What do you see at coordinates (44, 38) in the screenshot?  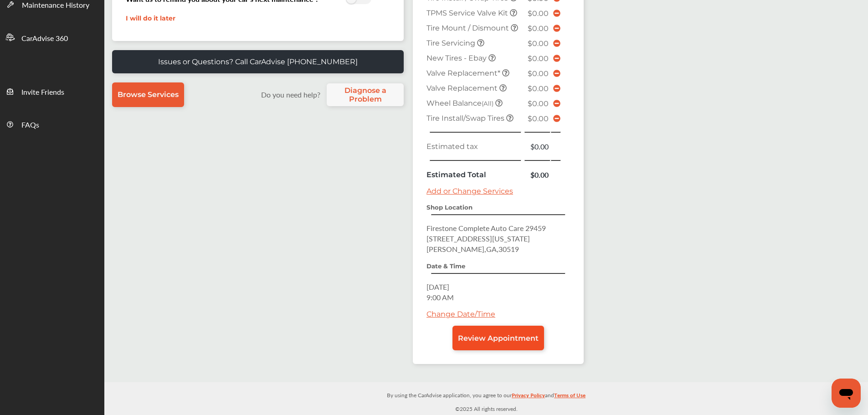 I see `span: CarAdvise 360` at bounding box center [44, 38].